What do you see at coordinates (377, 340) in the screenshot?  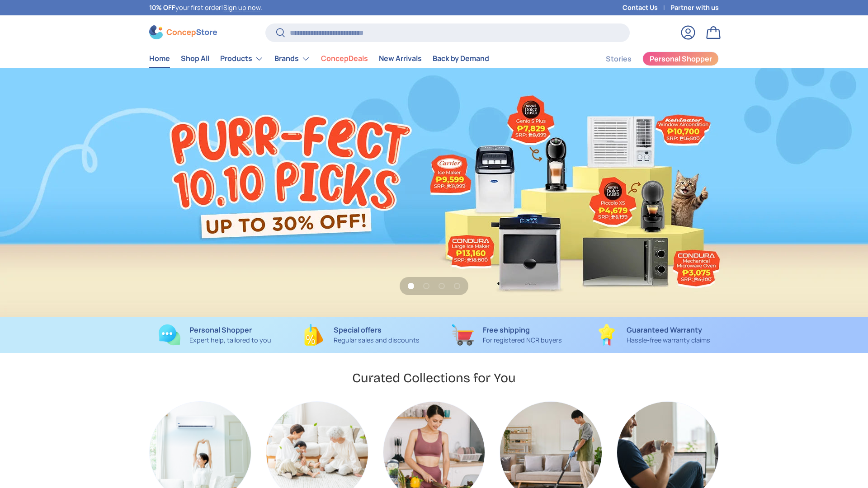 I see `p: Regular sales and discounts` at bounding box center [377, 340].